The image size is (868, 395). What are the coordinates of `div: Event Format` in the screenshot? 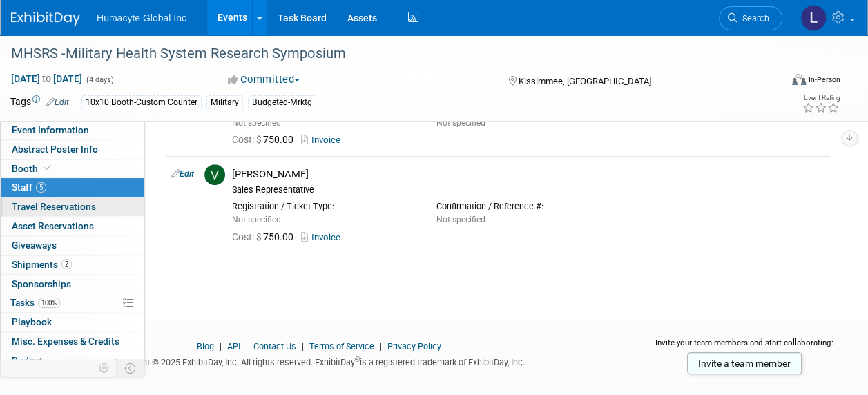 It's located at (779, 82).